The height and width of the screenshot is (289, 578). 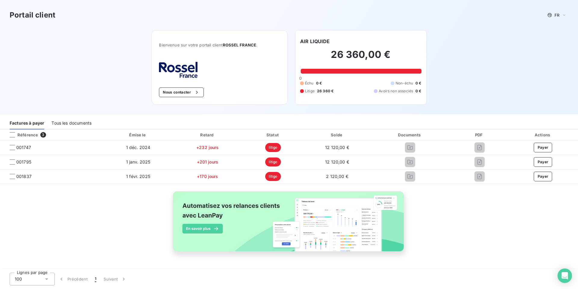 I want to click on button: Nous contacter, so click(x=181, y=92).